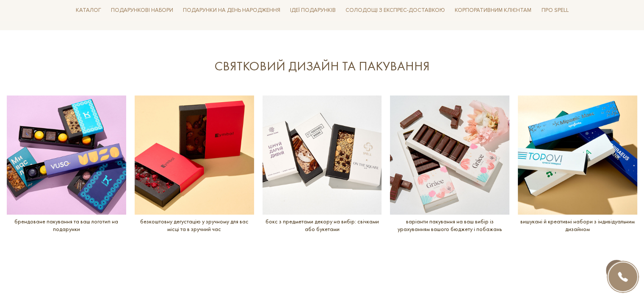 This screenshot has height=298, width=644. Describe the element at coordinates (578, 155) in the screenshot. I see `img: вишукані й креативні набори з індивідуальним дизайном` at that location.